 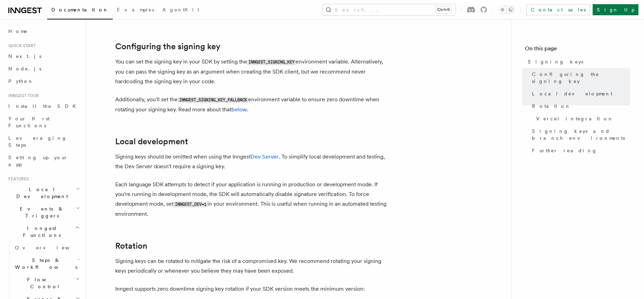 I want to click on a: Signing keys, so click(x=577, y=61).